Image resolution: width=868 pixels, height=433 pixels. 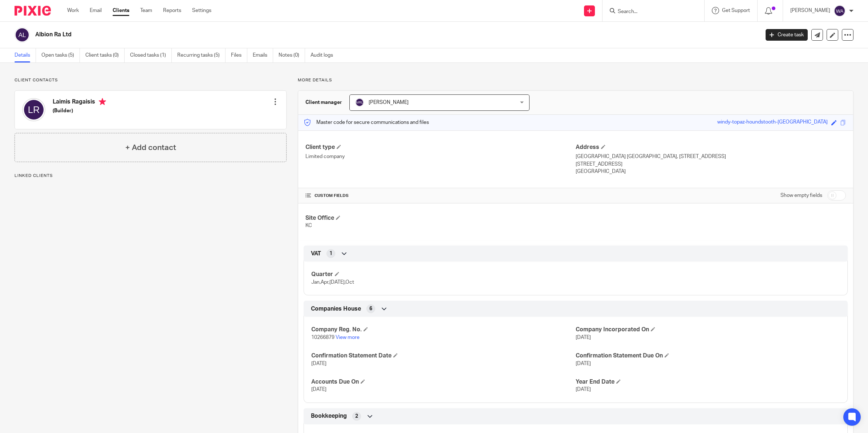 What do you see at coordinates (150, 147) in the screenshot?
I see `h4: + Add contact` at bounding box center [150, 147].